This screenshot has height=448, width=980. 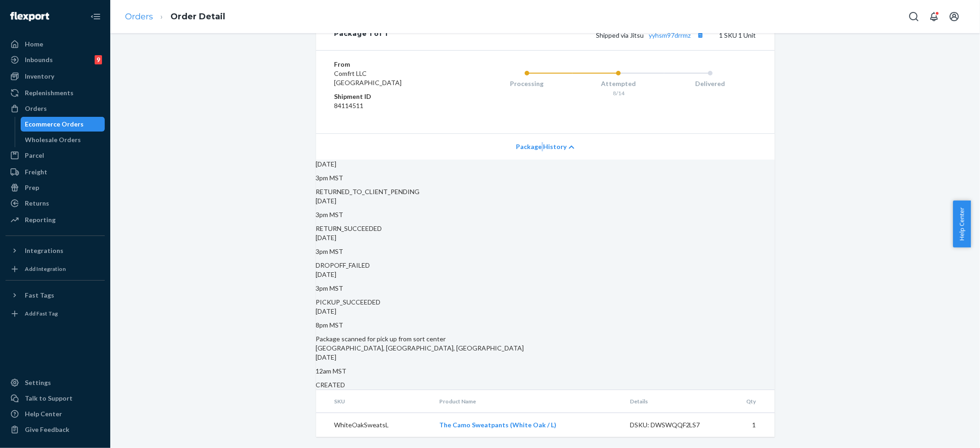 I want to click on a: The Camo Sweatpants (White Oak / L), so click(x=498, y=424).